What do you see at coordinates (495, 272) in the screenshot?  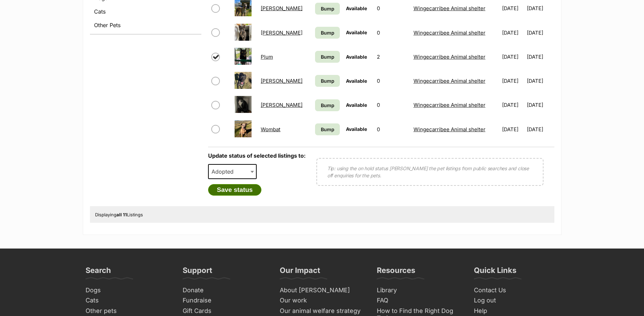 I see `h3: Quick Links` at bounding box center [495, 272].